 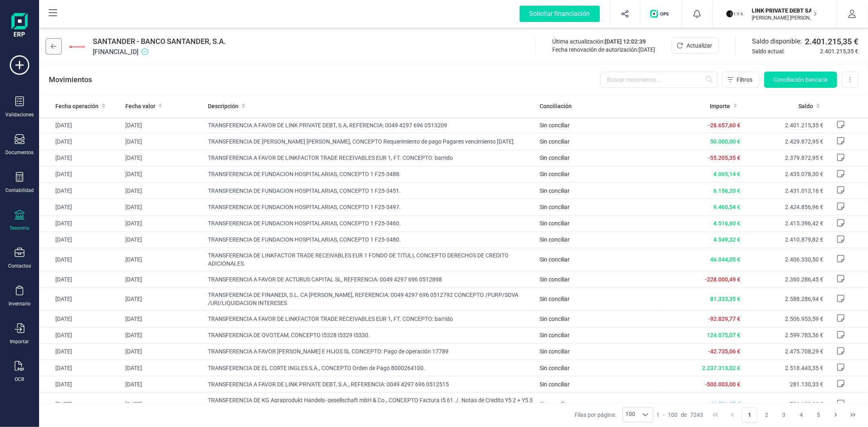 I want to click on button: Next Page, so click(x=836, y=415).